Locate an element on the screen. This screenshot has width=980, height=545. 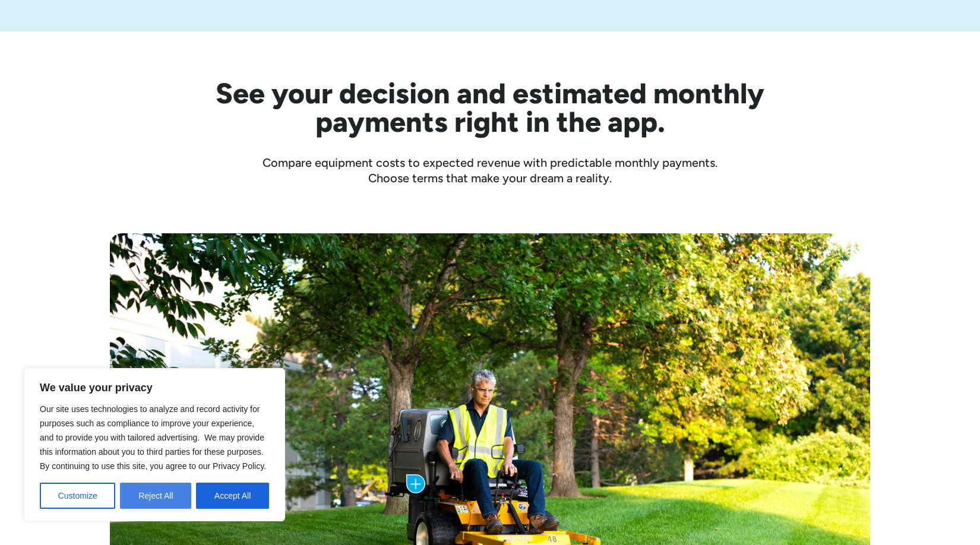
div: Compare equipment costs to expected revenue with predictable monthly payments. Choose terms that ... is located at coordinates (490, 170).